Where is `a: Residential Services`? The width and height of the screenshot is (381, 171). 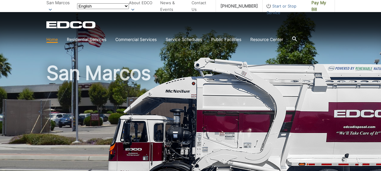 a: Residential Services is located at coordinates (87, 39).